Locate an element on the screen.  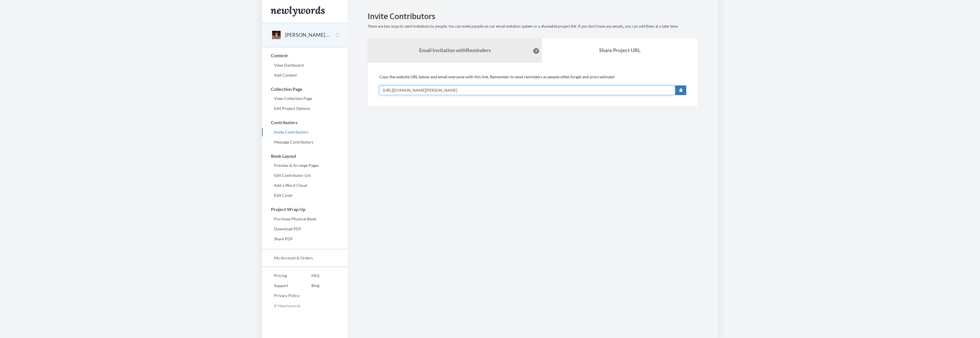
strong: Email Invitation with Reminders is located at coordinates (455, 50).